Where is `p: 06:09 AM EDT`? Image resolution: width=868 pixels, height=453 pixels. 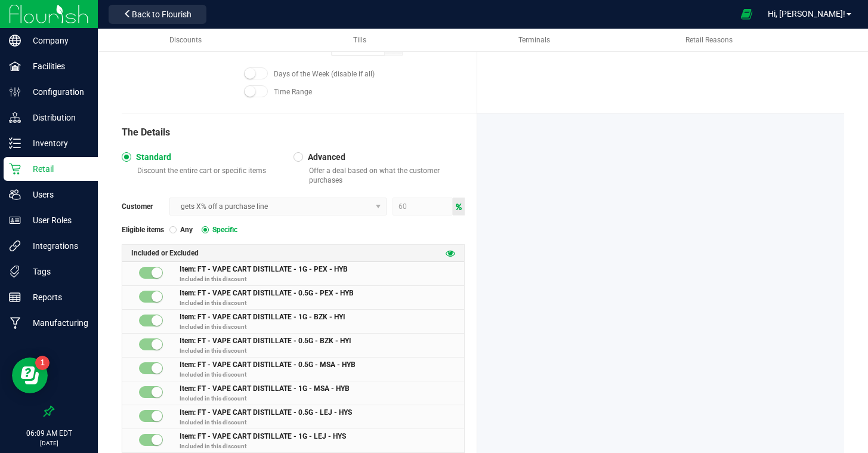
p: 06:09 AM EDT is located at coordinates (49, 433).